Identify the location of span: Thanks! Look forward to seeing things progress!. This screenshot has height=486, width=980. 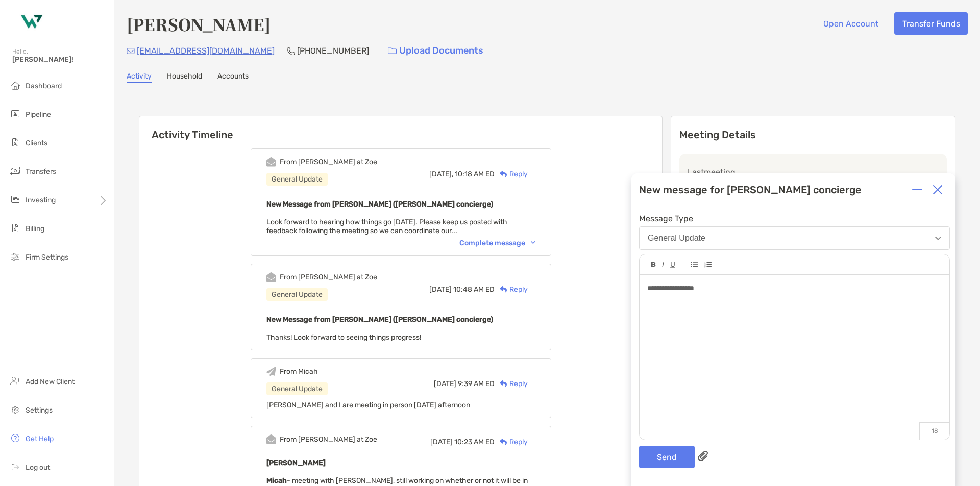
(343, 337).